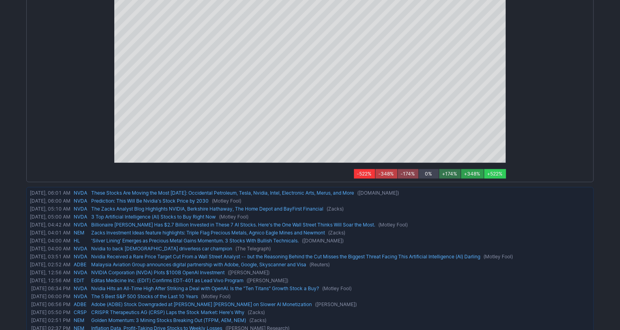  What do you see at coordinates (340, 257) in the screenshot?
I see `div: Nvidia Received a Rare Price Target Cut From a Wall Street Analyst -- but the Reasoning Behind th...` at bounding box center [340, 257].